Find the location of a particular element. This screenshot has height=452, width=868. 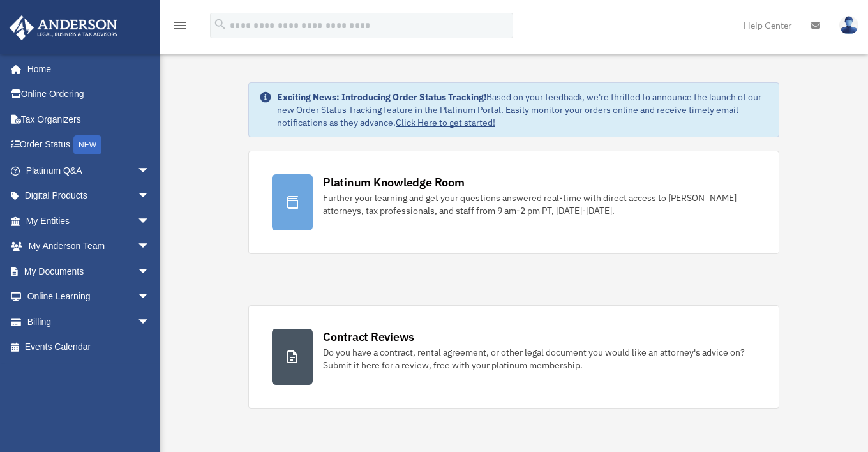

a: My Documentsarrow_drop_down is located at coordinates (89, 272).